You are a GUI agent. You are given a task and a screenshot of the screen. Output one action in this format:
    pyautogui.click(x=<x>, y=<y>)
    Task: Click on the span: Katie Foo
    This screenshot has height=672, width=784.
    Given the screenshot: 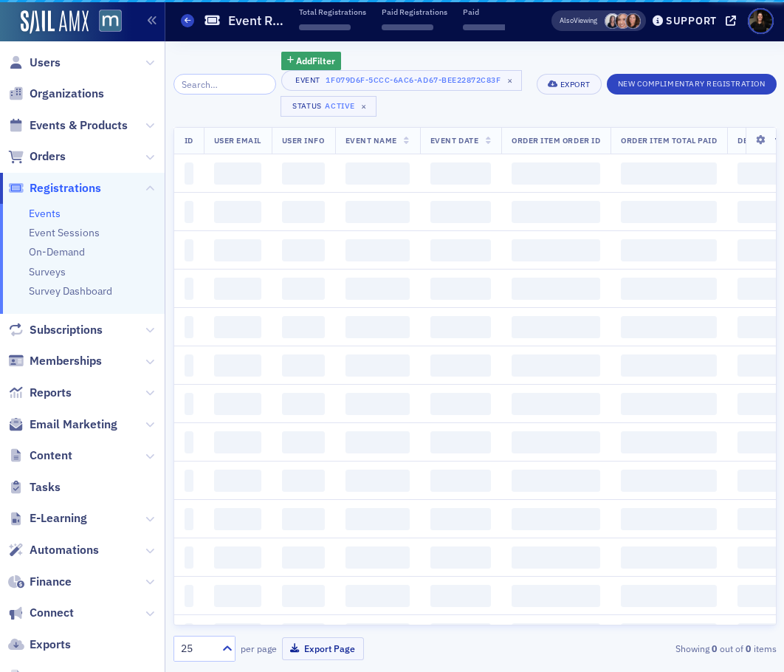 What is the action you would take?
    pyautogui.click(x=623, y=20)
    